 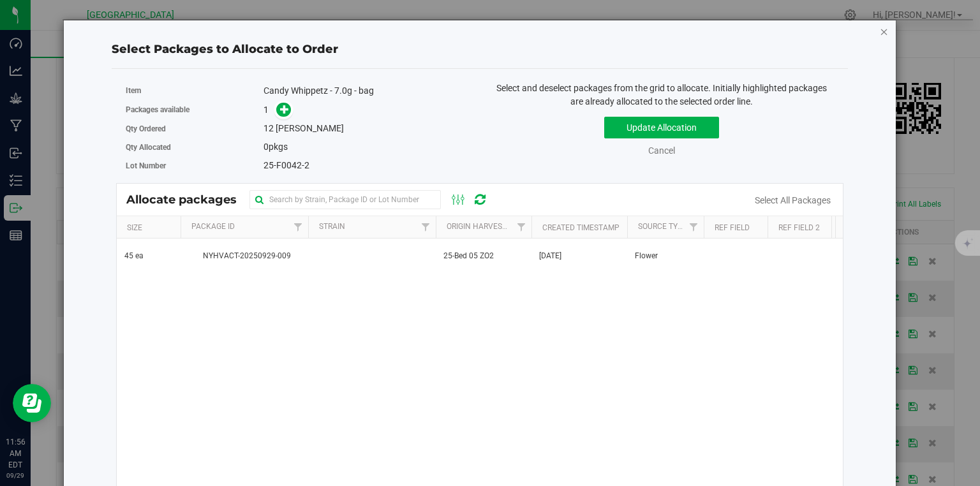 I want to click on a: Source Type, so click(x=662, y=226).